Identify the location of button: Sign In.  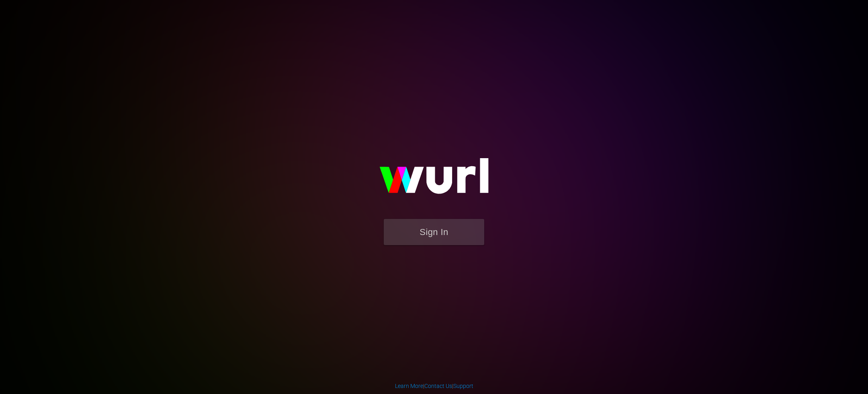
(434, 232).